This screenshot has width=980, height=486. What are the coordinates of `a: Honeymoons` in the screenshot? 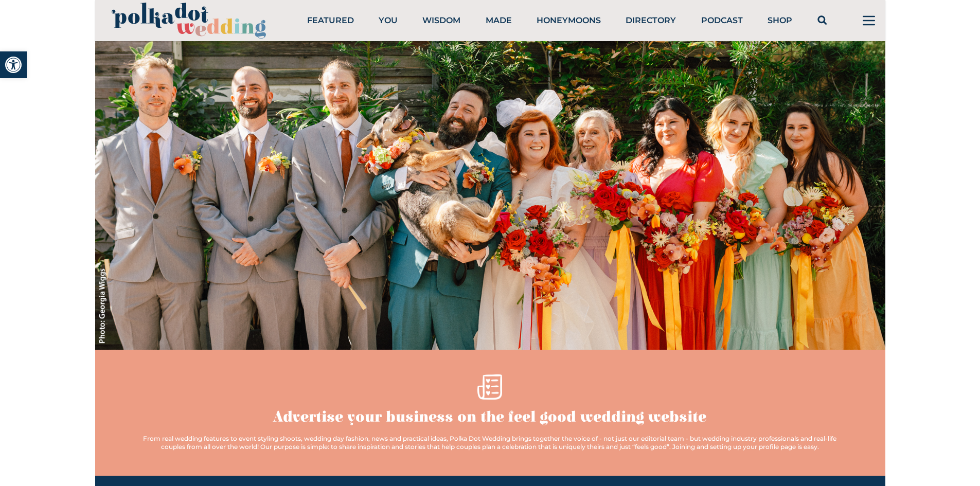 It's located at (569, 20).